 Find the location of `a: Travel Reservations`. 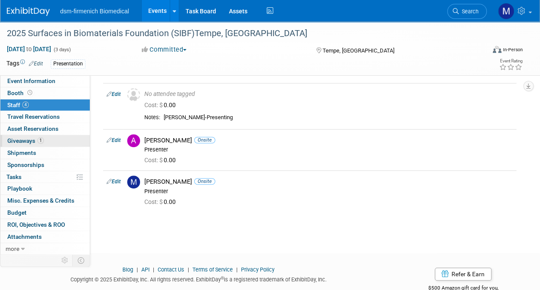

a: Travel Reservations is located at coordinates (45, 116).